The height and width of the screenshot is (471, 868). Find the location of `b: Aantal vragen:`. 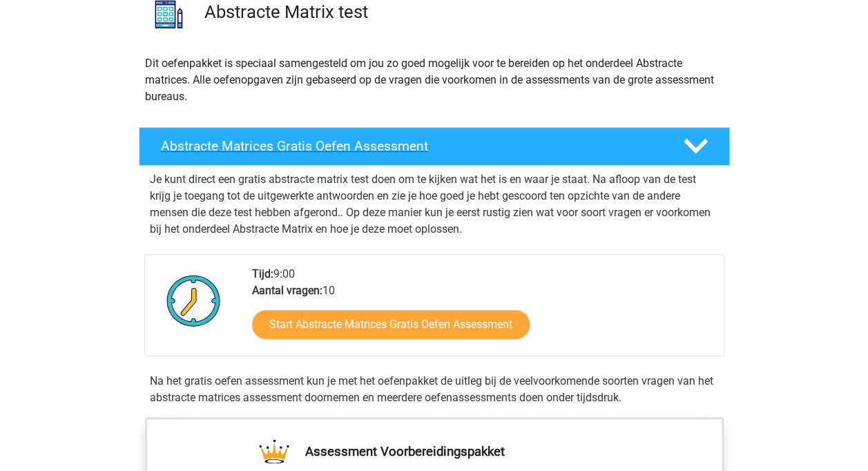

b: Aantal vragen: is located at coordinates (287, 290).